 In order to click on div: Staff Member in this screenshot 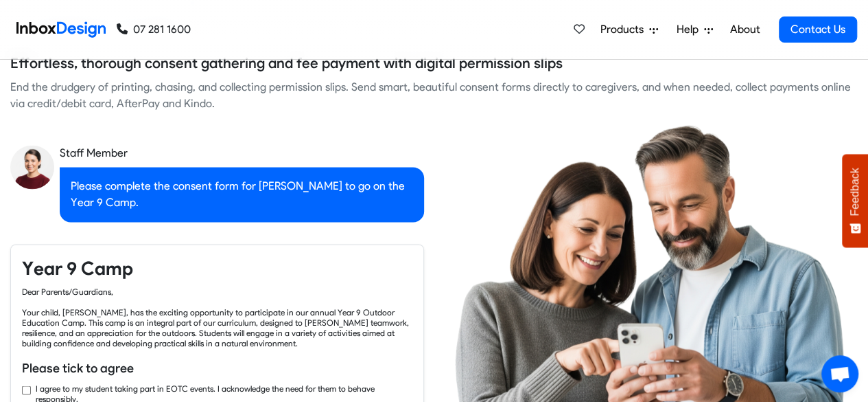, I will do `click(242, 153)`.